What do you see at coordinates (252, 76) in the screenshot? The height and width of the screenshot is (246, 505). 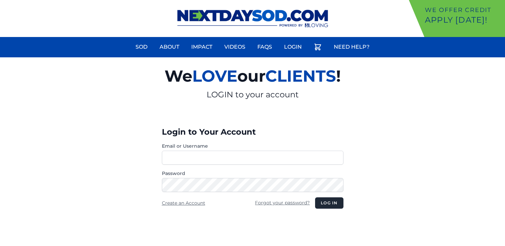 I see `h2: We our !` at bounding box center [252, 76].